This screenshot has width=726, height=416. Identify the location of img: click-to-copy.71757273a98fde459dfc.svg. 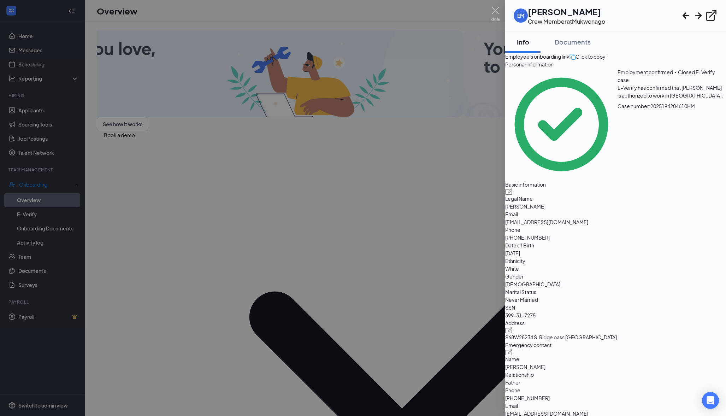
(572, 57).